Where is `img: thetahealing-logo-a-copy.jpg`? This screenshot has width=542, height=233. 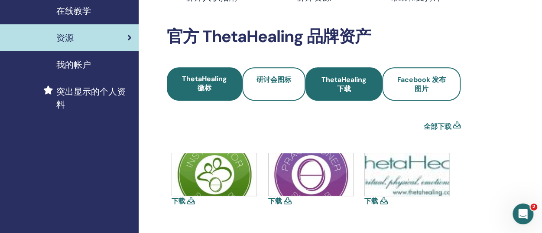 img: thetahealing-logo-a-copy.jpg is located at coordinates (407, 174).